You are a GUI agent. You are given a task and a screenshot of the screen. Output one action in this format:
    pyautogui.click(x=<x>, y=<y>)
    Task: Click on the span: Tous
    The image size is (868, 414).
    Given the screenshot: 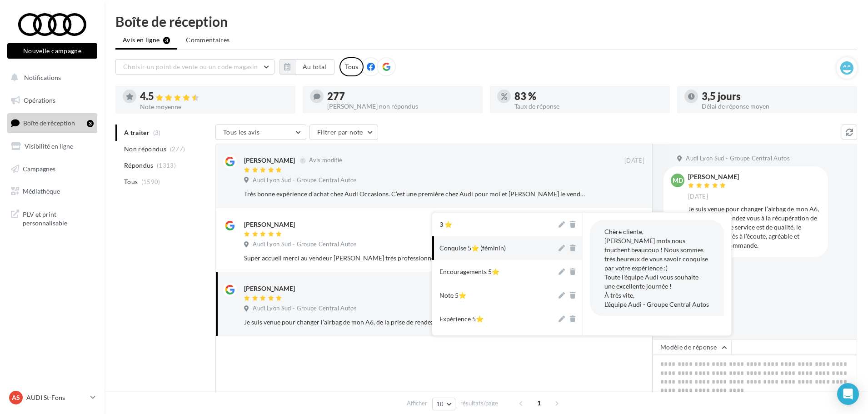 What is the action you would take?
    pyautogui.click(x=131, y=182)
    